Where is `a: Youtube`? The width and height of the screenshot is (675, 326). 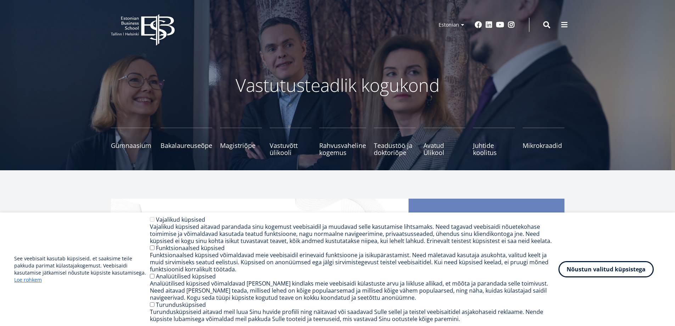
a: Youtube is located at coordinates (500, 25).